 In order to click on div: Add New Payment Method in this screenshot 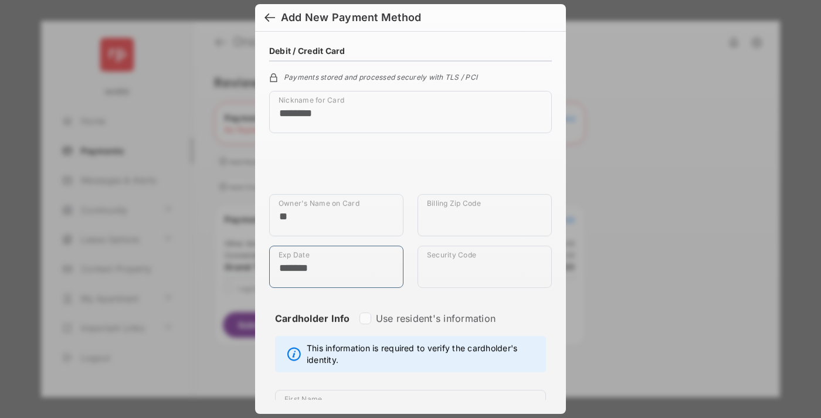, I will do `click(351, 18)`.